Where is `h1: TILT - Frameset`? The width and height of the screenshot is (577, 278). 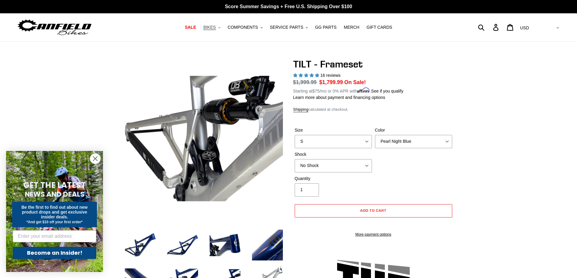
h1: TILT - Frameset is located at coordinates (374, 64).